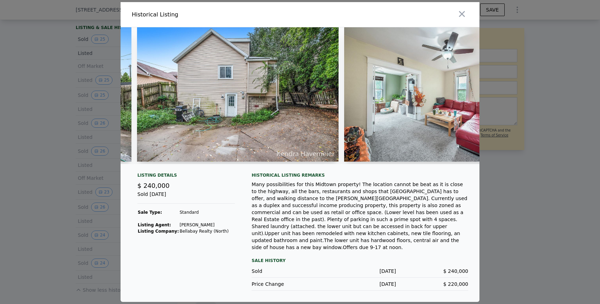 The width and height of the screenshot is (600, 304). Describe the element at coordinates (158, 232) in the screenshot. I see `strong: Listing Company:` at that location.